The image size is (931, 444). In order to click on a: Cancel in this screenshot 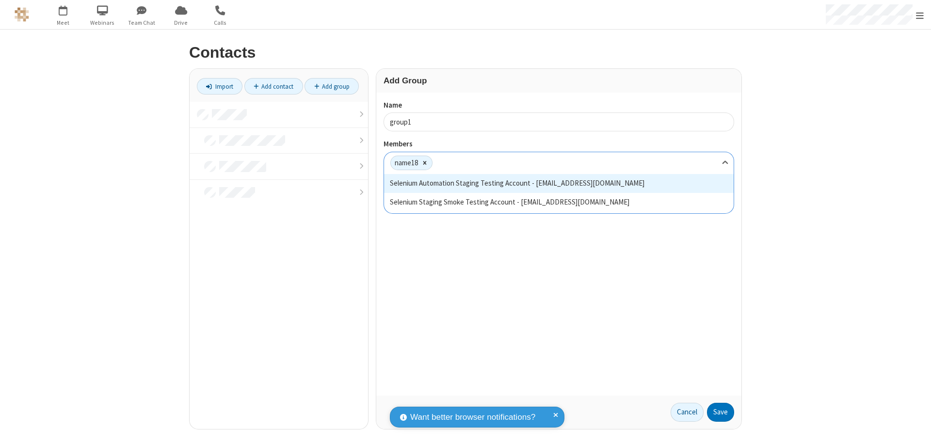, I will do `click(687, 413)`.